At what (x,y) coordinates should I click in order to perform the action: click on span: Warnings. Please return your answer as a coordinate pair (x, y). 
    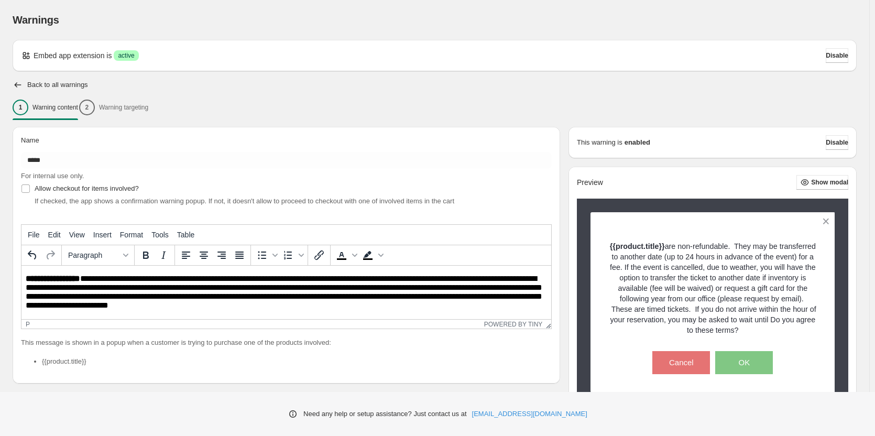
    Looking at the image, I should click on (36, 20).